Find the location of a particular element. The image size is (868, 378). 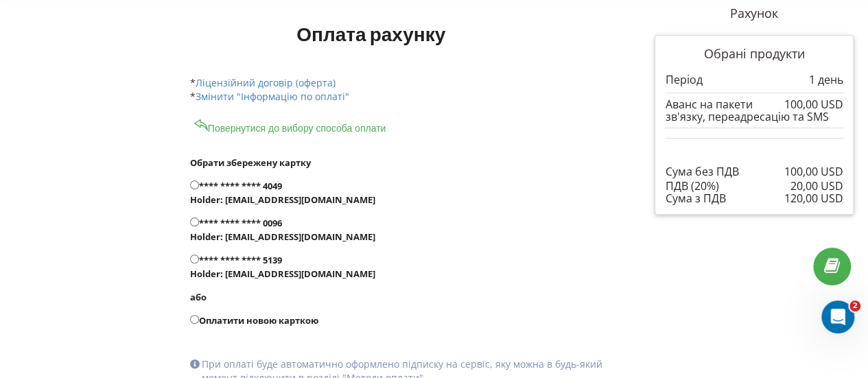

div: ПДВ (20%) is located at coordinates (754, 186).